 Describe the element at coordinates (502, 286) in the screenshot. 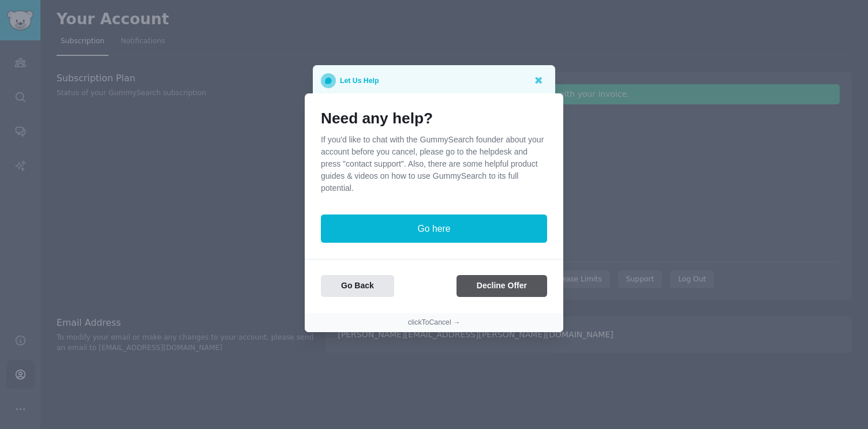

I see `button: Decline Offer` at that location.